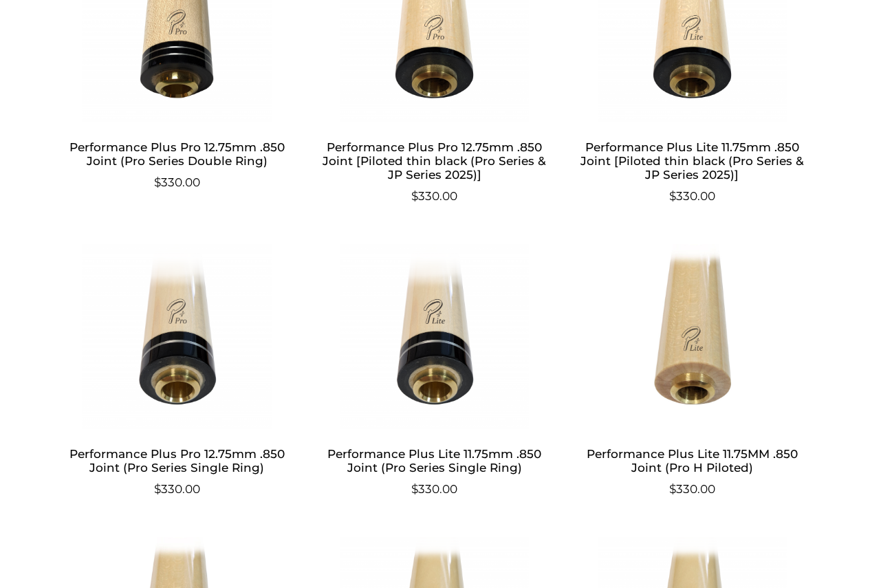 The width and height of the screenshot is (870, 588). What do you see at coordinates (177, 337) in the screenshot?
I see `img: Performance Plus Pro 12.75mm .850 Joint (Pro Series Single Ring)` at bounding box center [177, 337].